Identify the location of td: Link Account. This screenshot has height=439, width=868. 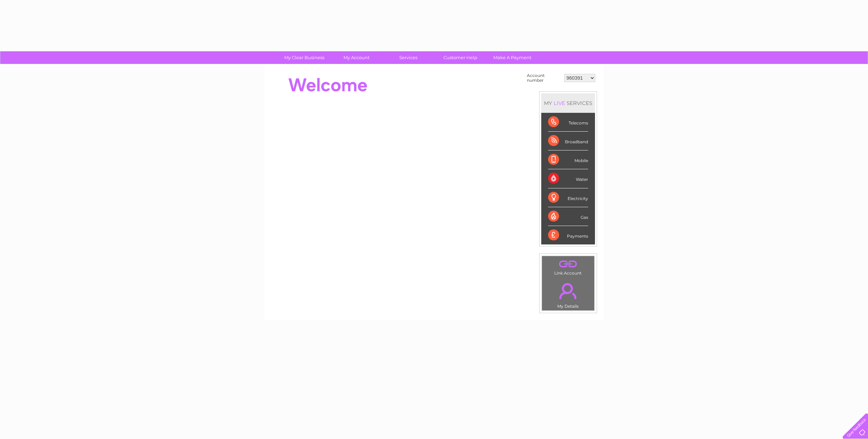
(567, 267).